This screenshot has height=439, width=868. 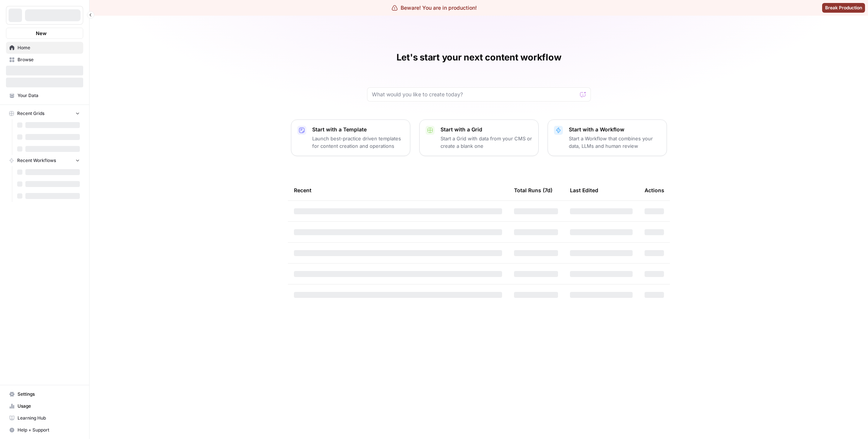 I want to click on a: Your Data, so click(x=44, y=96).